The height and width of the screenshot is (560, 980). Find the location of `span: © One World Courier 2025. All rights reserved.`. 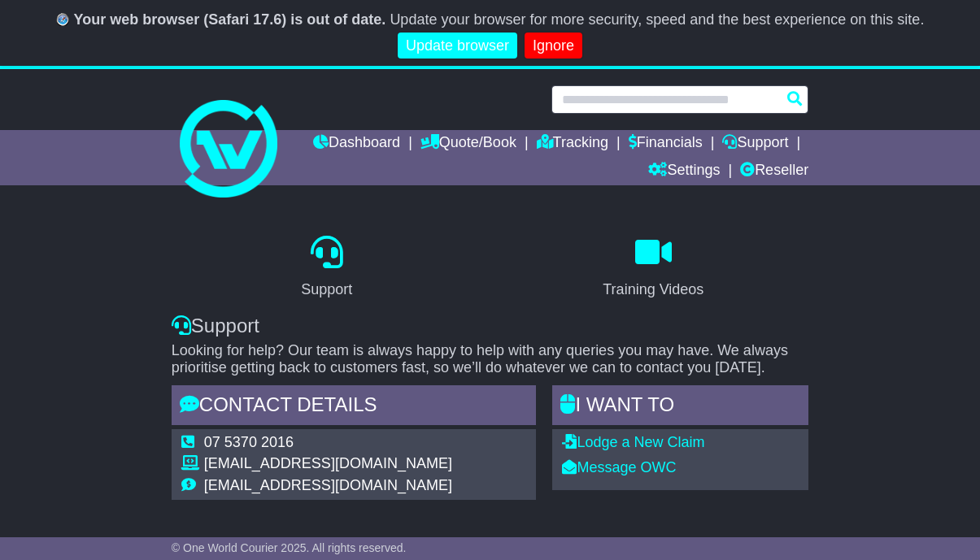

span: © One World Courier 2025. All rights reserved. is located at coordinates (289, 548).